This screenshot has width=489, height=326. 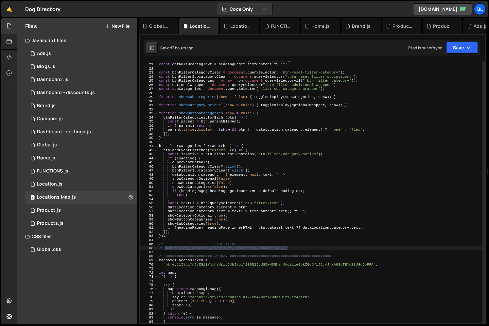 I want to click on div: 22, so click(x=149, y=69).